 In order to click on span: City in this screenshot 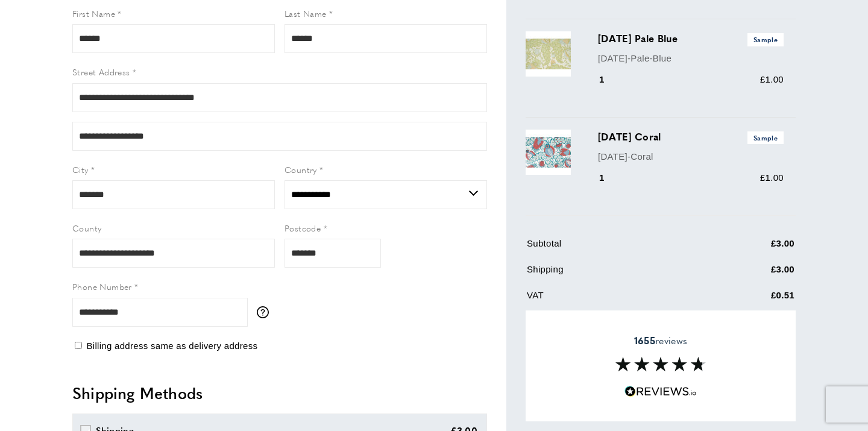, I will do `click(80, 169)`.